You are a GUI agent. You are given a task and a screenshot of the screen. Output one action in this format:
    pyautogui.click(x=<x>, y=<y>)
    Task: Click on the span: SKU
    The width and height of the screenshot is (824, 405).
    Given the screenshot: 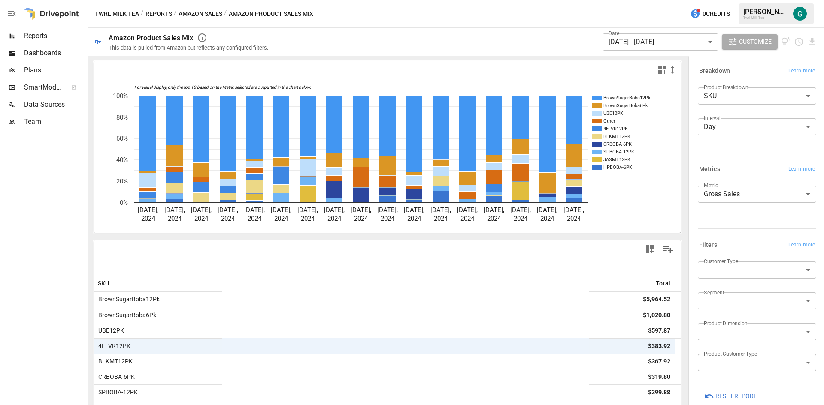 What is the action you would take?
    pyautogui.click(x=103, y=284)
    